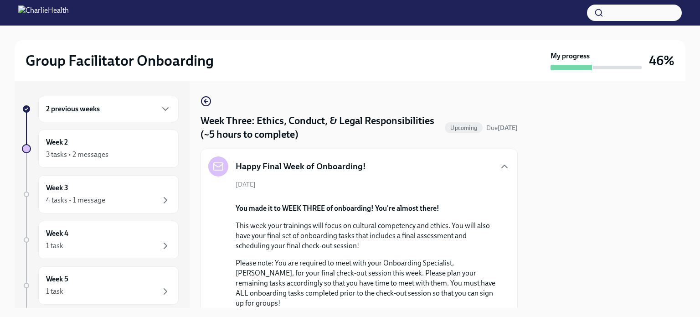  Describe the element at coordinates (366, 236) in the screenshot. I see `p: This week your trainings will focus on cultural competency and ethics. You will also have your fi...` at that location.